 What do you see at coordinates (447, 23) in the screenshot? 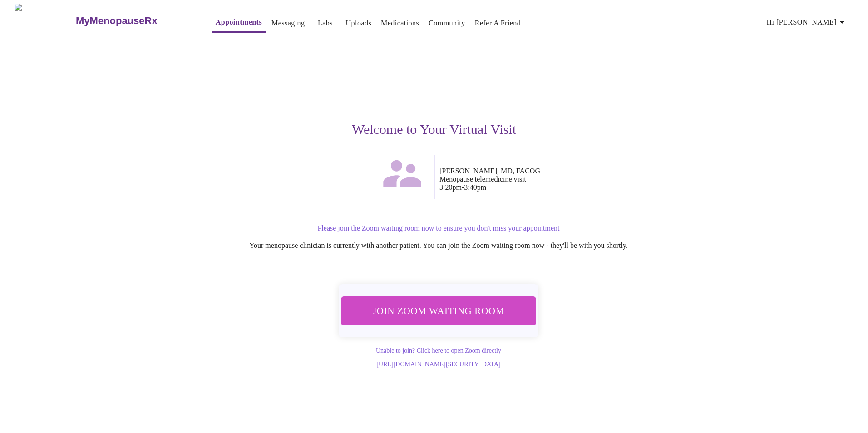
I see `a: Community` at bounding box center [447, 23].